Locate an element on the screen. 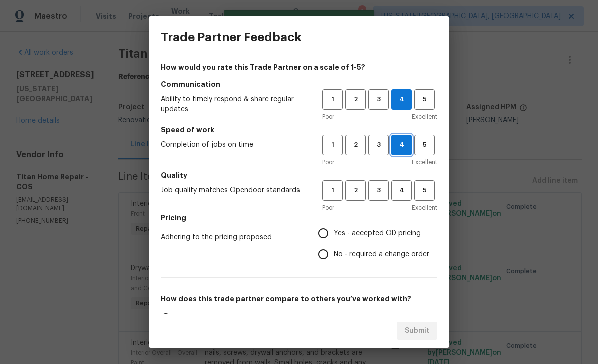 The width and height of the screenshot is (598, 364). h5: Speed of work is located at coordinates (299, 130).